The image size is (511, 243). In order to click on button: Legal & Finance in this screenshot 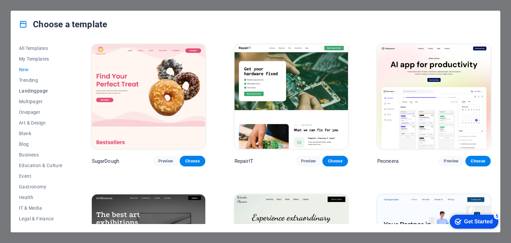, I will do `click(41, 218)`.